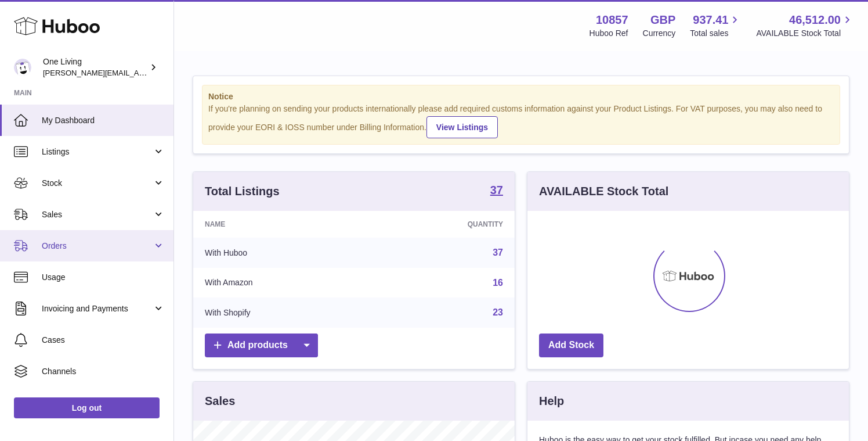 The width and height of the screenshot is (868, 441). What do you see at coordinates (442, 224) in the screenshot?
I see `th: Quantity` at bounding box center [442, 224].